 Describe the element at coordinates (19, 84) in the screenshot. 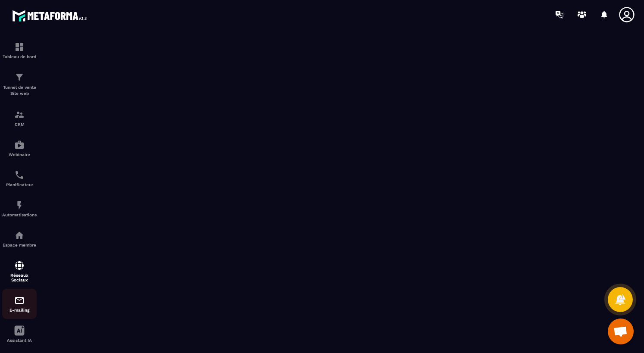

I see `a: formationformationTunnel de vente Site web` at that location.